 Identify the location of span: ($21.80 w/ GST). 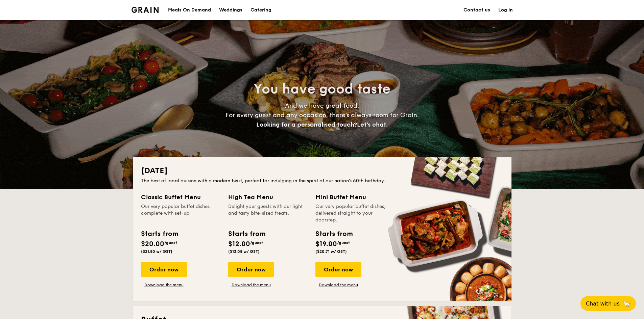
(156, 252).